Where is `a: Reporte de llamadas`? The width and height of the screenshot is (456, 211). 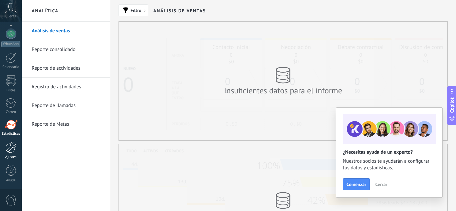
a: Reporte de llamadas is located at coordinates (67, 106).